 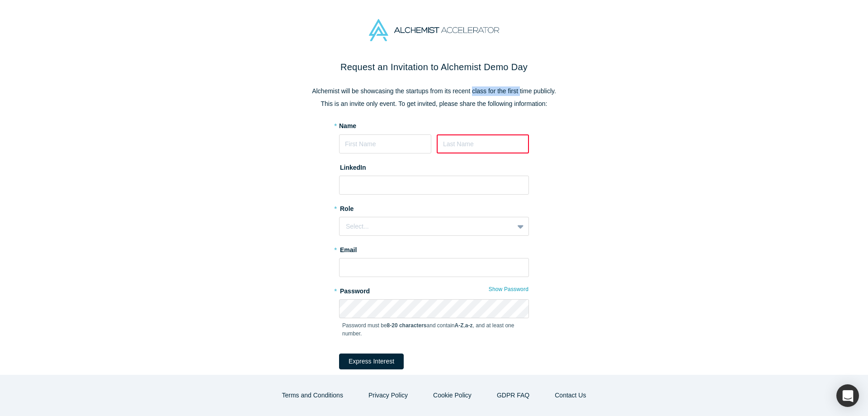 What do you see at coordinates (434, 329) in the screenshot?
I see `p: Password must be and contain , , and at least one number.` at bounding box center [434, 329].